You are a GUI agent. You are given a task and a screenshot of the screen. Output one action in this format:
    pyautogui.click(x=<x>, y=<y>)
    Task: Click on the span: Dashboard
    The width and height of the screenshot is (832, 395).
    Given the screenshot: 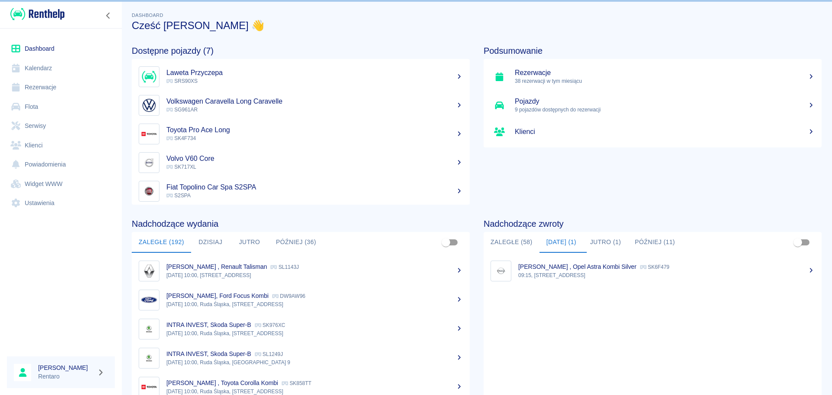 What is the action you would take?
    pyautogui.click(x=147, y=15)
    